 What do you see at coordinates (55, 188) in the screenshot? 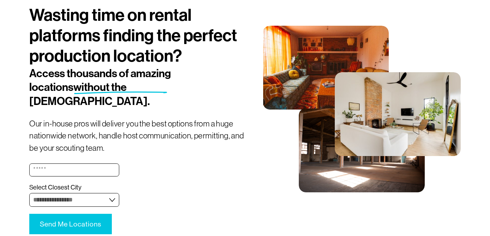
I see `span: Select Closest City` at bounding box center [55, 188].